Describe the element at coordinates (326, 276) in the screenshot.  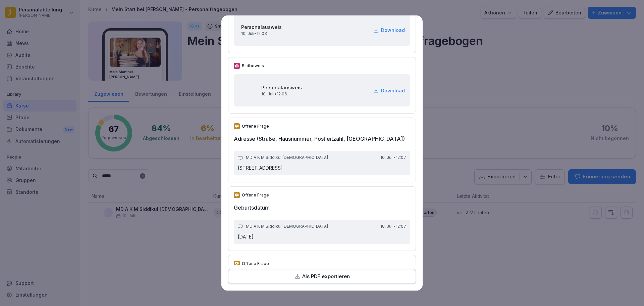
I see `p: Als PDF exportieren` at that location.